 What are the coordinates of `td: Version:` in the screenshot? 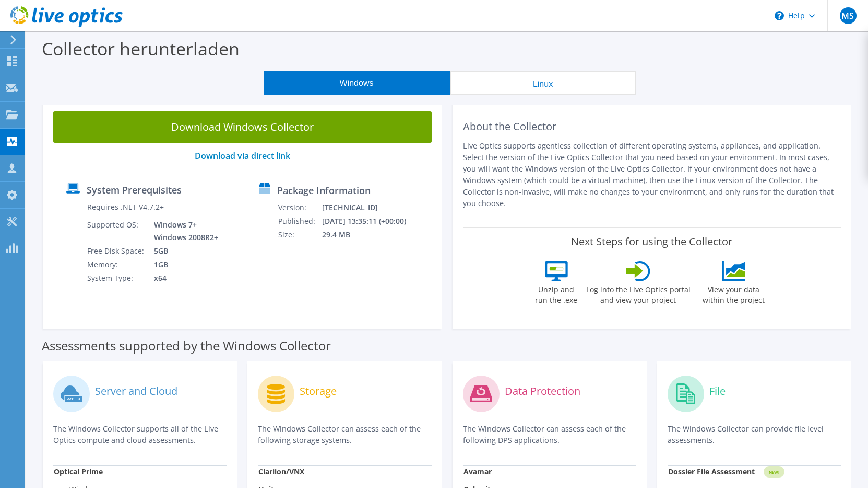 It's located at (300, 207).